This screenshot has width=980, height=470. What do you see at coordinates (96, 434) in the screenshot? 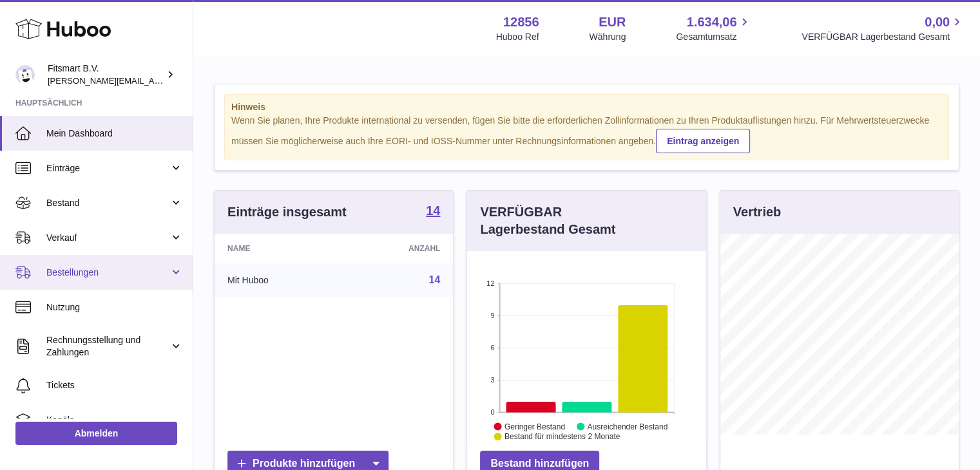
I see `a: Abmelden` at bounding box center [96, 434].